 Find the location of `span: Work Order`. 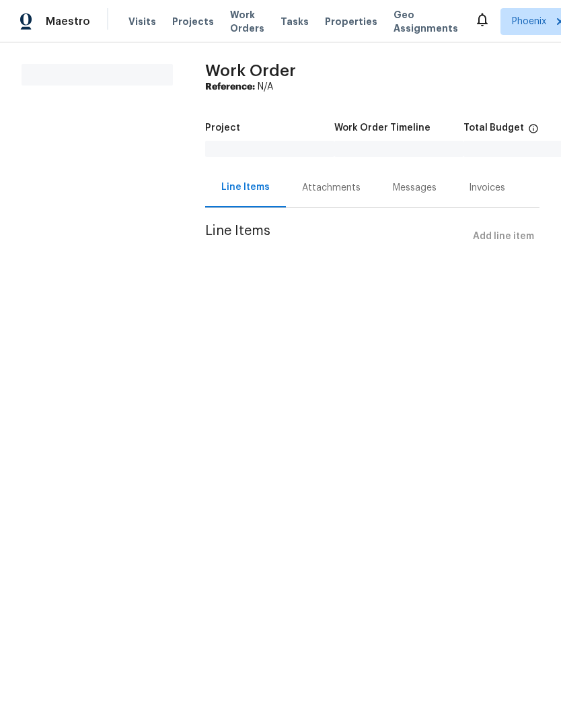

span: Work Order is located at coordinates (250, 71).